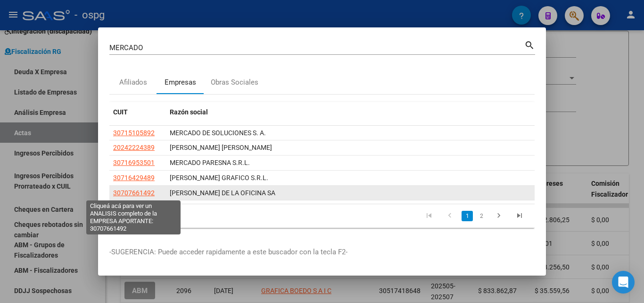 The width and height of the screenshot is (644, 303). What do you see at coordinates (219, 178) in the screenshot?
I see `span: MERCADO GRAFICO S.R.L.` at bounding box center [219, 178].